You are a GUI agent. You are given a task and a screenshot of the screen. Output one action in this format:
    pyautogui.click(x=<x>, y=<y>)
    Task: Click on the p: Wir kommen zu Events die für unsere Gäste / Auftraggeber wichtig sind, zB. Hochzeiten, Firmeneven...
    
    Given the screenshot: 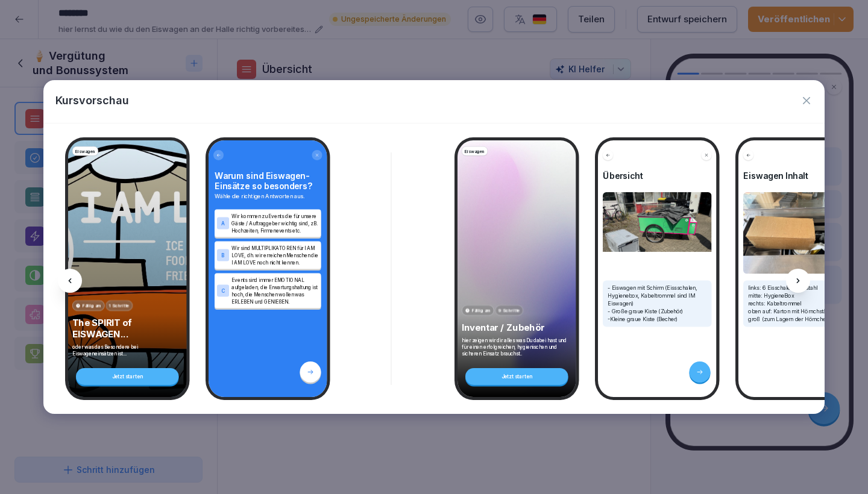 What is the action you would take?
    pyautogui.click(x=275, y=223)
    